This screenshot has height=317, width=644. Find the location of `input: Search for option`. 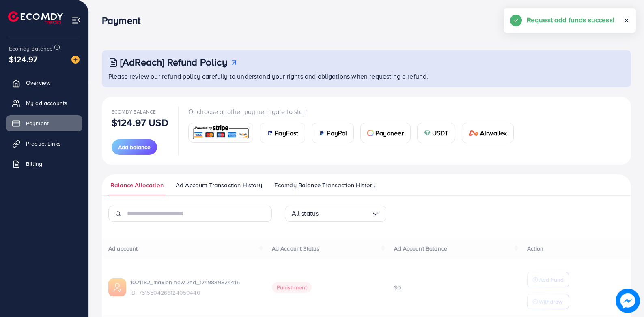

input: Search for option is located at coordinates (345, 213).